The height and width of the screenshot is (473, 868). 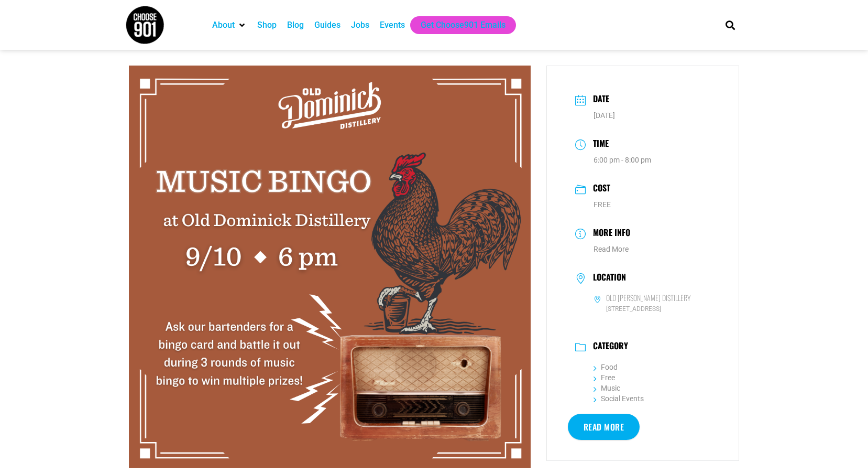 What do you see at coordinates (266, 25) in the screenshot?
I see `div: Shop` at bounding box center [266, 25].